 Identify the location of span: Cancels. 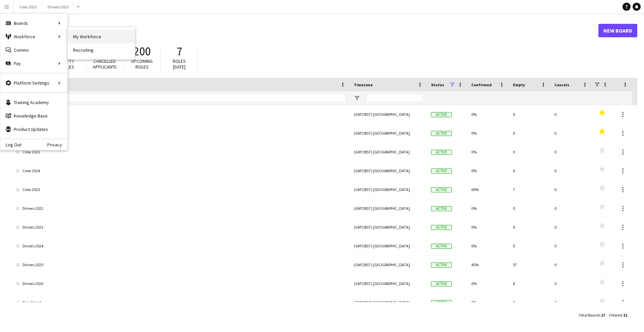
(562, 85).